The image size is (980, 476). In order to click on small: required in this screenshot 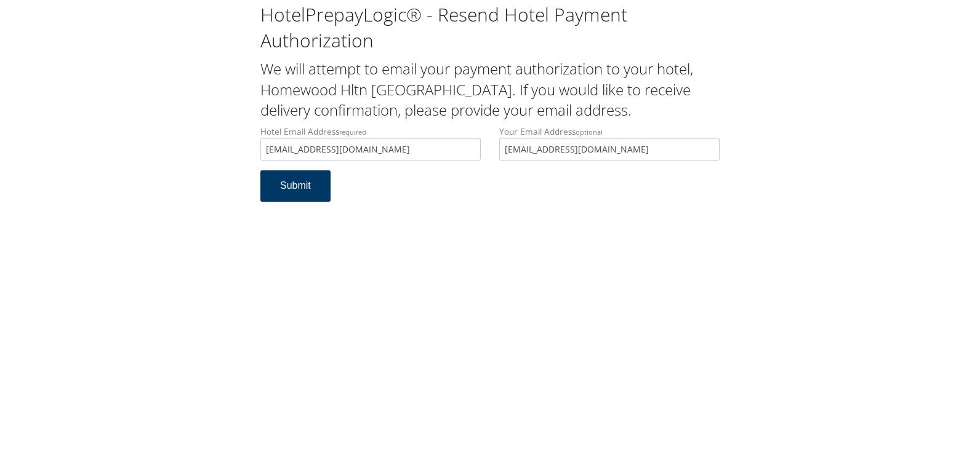, I will do `click(353, 132)`.